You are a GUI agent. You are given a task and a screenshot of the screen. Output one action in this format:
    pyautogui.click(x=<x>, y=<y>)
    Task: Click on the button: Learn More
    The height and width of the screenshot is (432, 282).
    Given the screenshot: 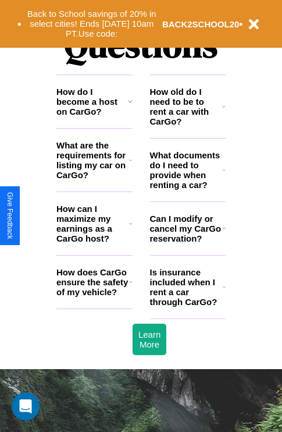 What is the action you would take?
    pyautogui.click(x=150, y=340)
    